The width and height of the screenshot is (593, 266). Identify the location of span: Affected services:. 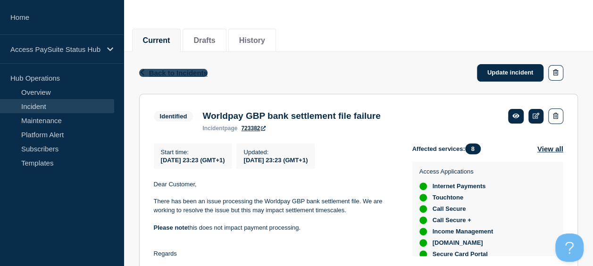
(449, 149).